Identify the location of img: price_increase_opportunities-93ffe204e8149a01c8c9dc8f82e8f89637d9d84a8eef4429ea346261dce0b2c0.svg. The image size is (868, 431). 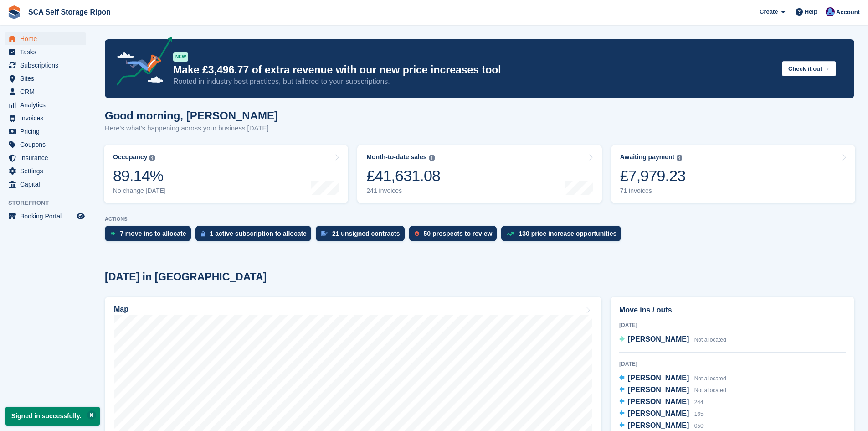
(510, 234).